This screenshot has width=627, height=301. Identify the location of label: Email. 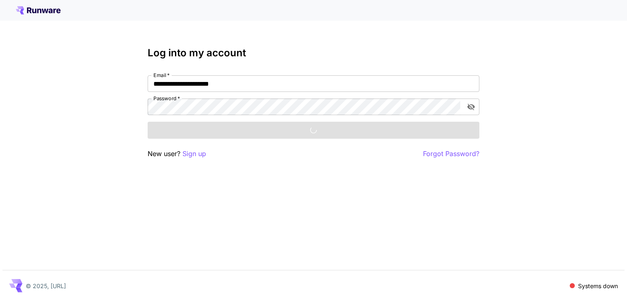
(161, 75).